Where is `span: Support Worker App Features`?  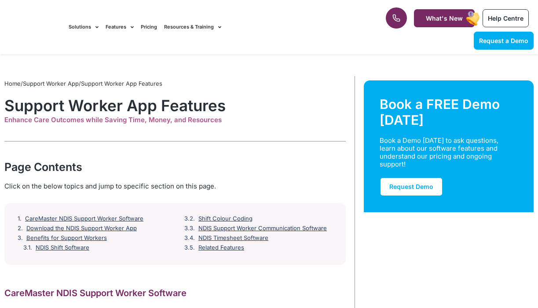
span: Support Worker App Features is located at coordinates (121, 84).